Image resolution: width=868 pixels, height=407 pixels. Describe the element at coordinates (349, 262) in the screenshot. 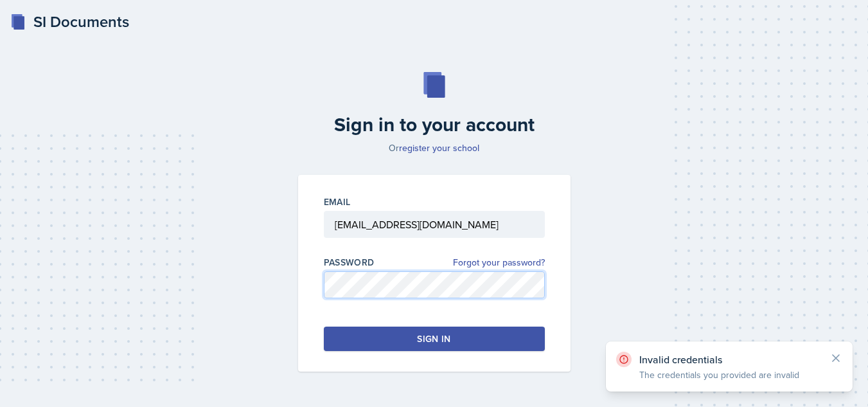

I see `label: Password` at that location.